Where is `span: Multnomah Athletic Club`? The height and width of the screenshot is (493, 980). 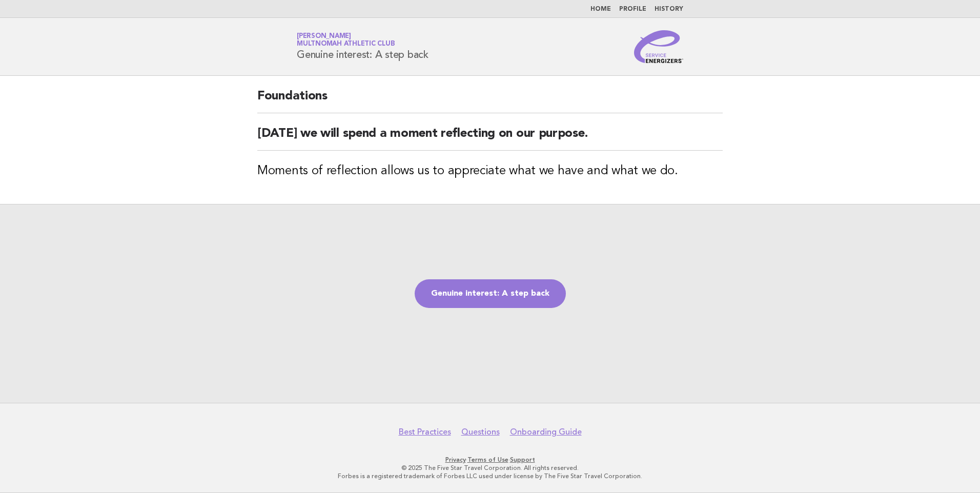
span: Multnomah Athletic Club is located at coordinates (345, 44).